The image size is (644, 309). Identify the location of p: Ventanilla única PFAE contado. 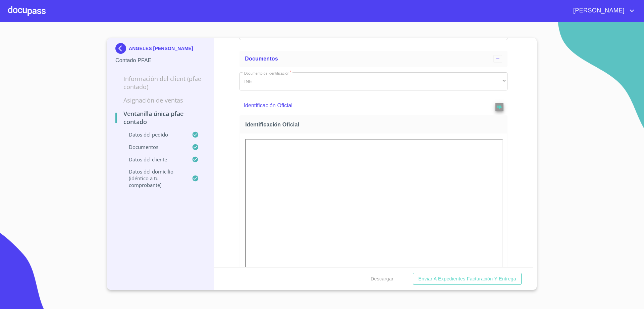
(160, 118).